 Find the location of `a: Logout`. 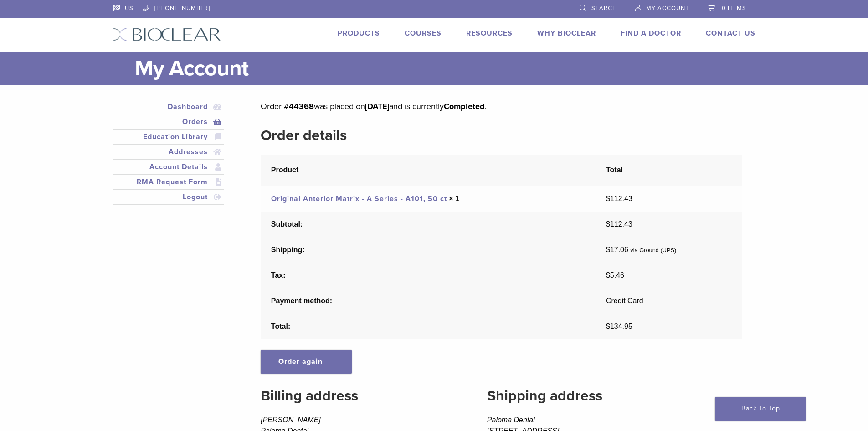

a: Logout is located at coordinates (169, 197).